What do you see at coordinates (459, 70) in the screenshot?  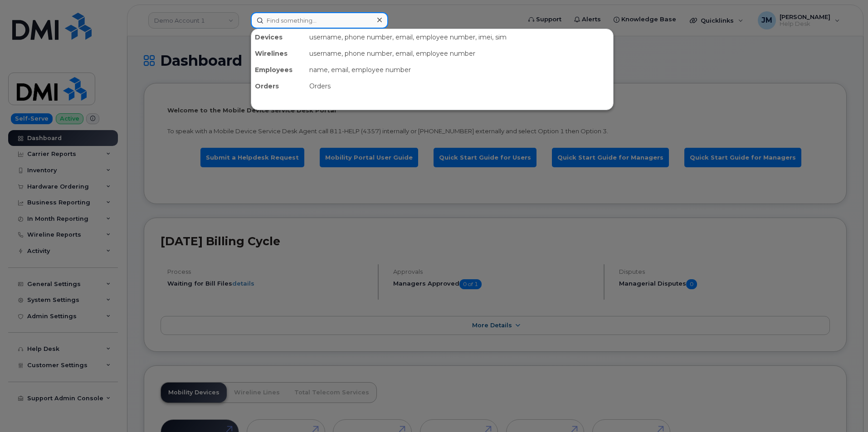 I see `div: name, email, employee number` at bounding box center [459, 70].